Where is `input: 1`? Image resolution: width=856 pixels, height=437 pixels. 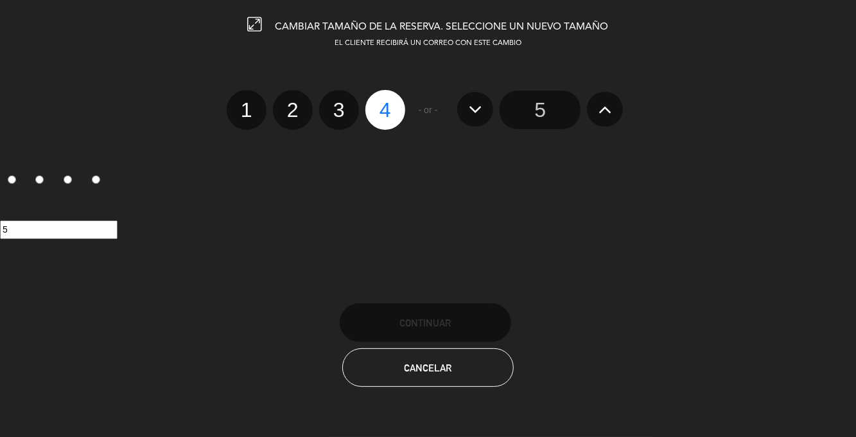
input: 1 is located at coordinates (12, 179).